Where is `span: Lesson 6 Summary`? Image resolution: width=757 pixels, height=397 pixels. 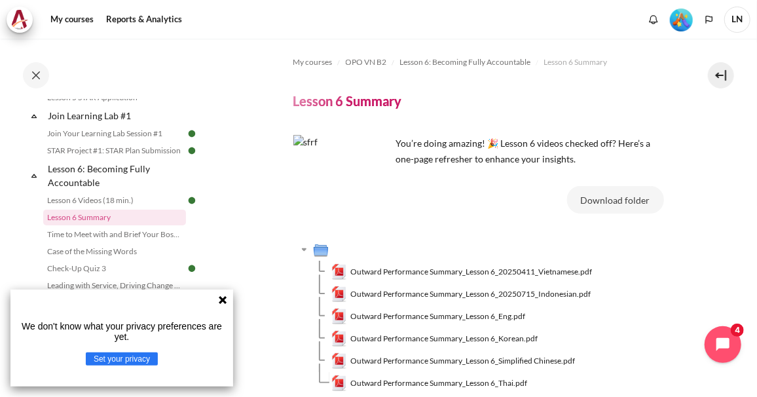 span: Lesson 6 Summary is located at coordinates (576, 62).